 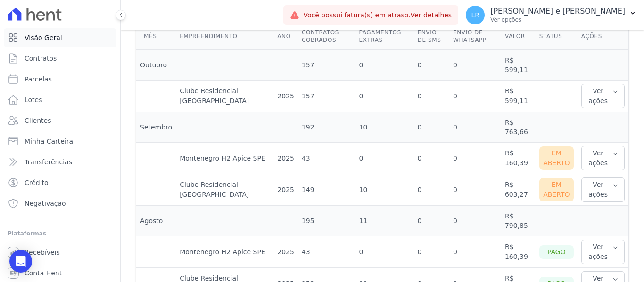 What do you see at coordinates (327, 190) in the screenshot?
I see `td: 149` at bounding box center [327, 190].